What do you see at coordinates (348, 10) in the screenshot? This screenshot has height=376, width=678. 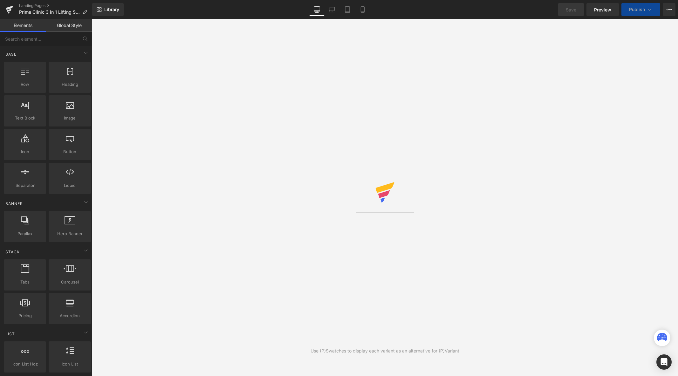 I see `a: Tablet` at bounding box center [348, 10].